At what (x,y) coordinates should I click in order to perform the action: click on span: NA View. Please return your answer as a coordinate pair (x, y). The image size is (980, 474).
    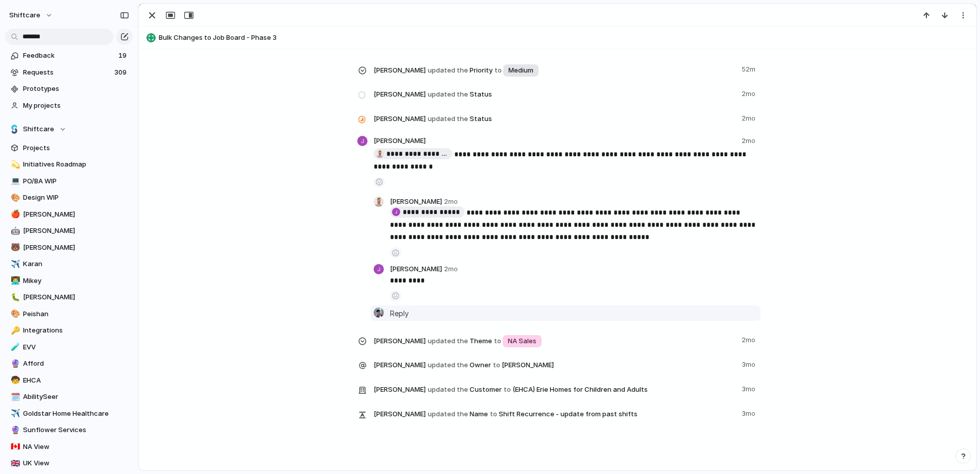
    Looking at the image, I should click on (76, 446).